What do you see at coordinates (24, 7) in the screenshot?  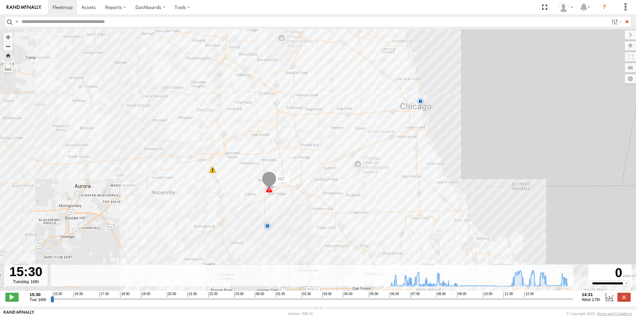 I see `img: rand-logo.svg` at bounding box center [24, 7].